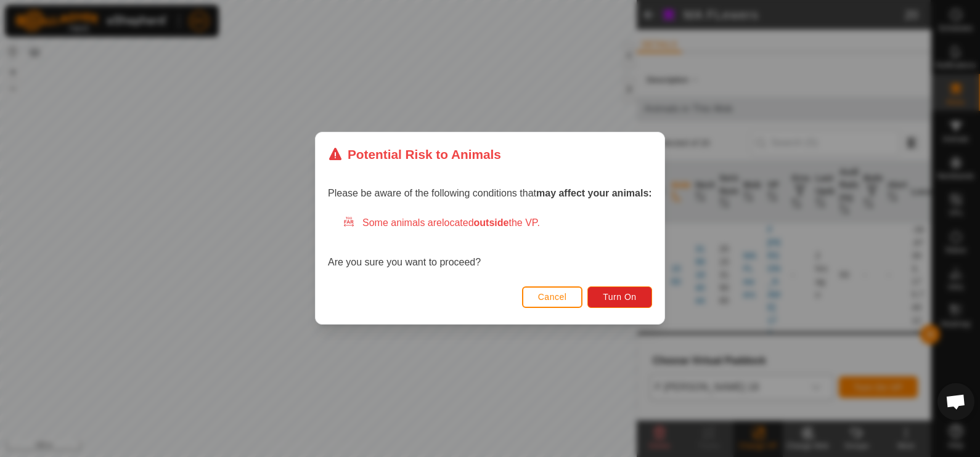 The height and width of the screenshot is (457, 980). What do you see at coordinates (414, 154) in the screenshot?
I see `div: Potential Risk to Animals` at bounding box center [414, 154].